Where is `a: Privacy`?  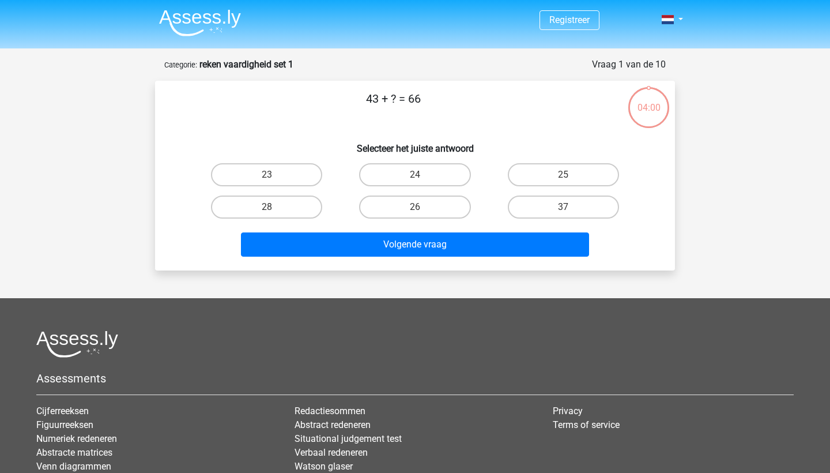 a: Privacy is located at coordinates (568, 411).